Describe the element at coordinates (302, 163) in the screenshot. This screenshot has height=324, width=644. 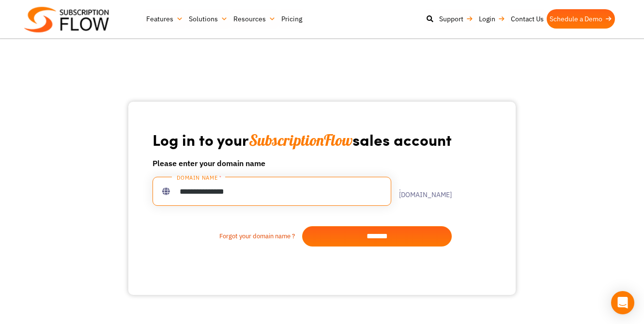
I see `h6: Please enter your domain name` at that location.